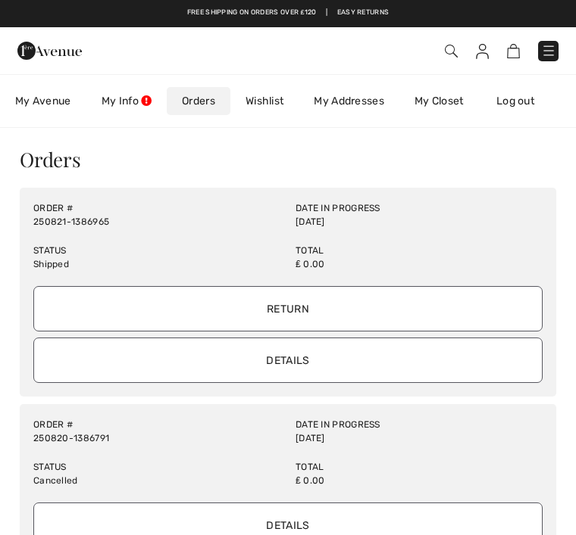  I want to click on a: My Closet, so click(439, 101).